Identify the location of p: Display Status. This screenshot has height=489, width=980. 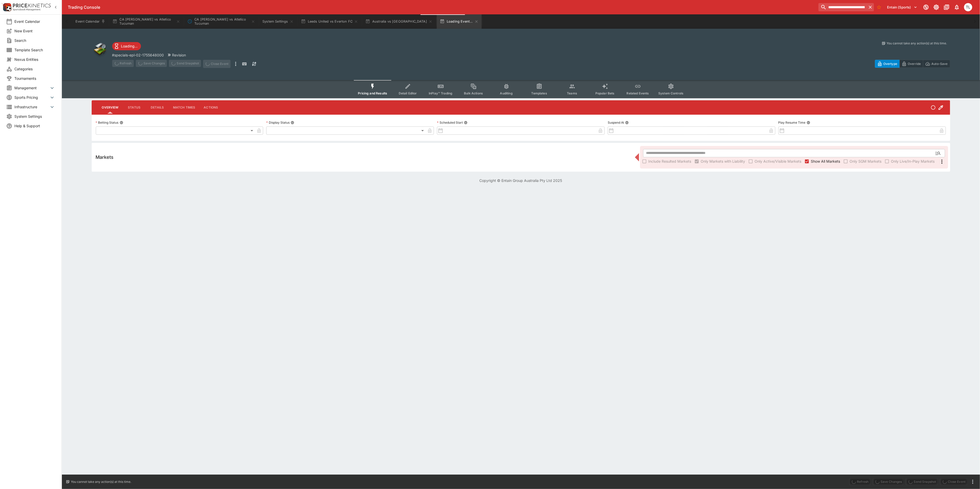
(278, 122).